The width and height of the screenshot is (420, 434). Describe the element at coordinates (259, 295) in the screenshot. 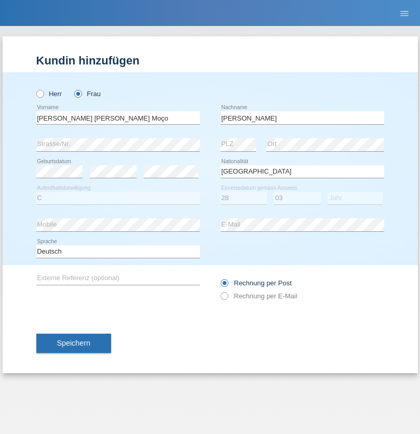

I see `label: Rechnung per E-Mail` at that location.